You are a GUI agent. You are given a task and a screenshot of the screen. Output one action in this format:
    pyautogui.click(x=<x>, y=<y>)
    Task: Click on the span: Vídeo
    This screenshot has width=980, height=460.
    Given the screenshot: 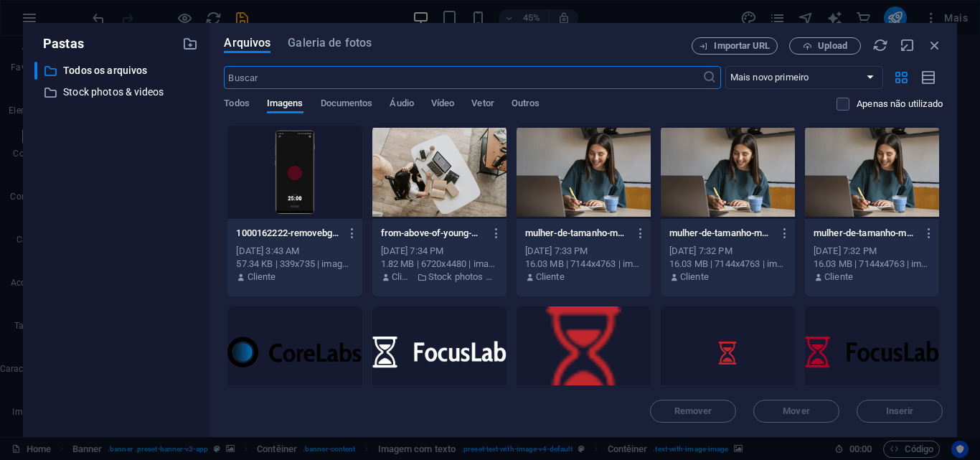 What is the action you would take?
    pyautogui.click(x=443, y=105)
    